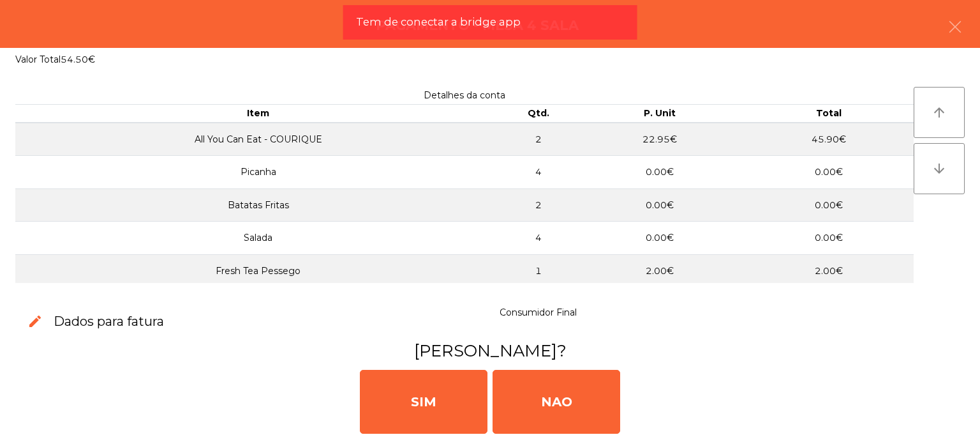  What do you see at coordinates (258, 238) in the screenshot?
I see `td: Salada` at bounding box center [258, 238].